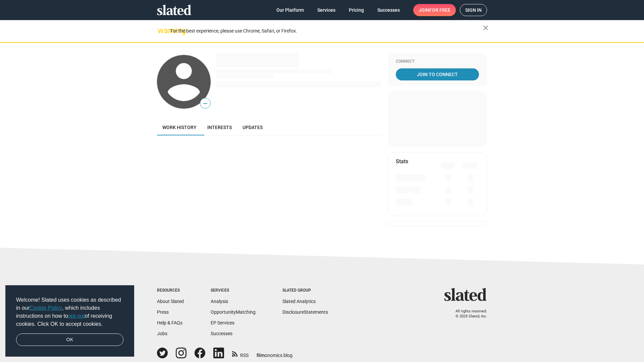 Image resolution: width=644 pixels, height=362 pixels. I want to click on div: For the best experience, please use Chrome, Safari, or Firefox., so click(327, 31).